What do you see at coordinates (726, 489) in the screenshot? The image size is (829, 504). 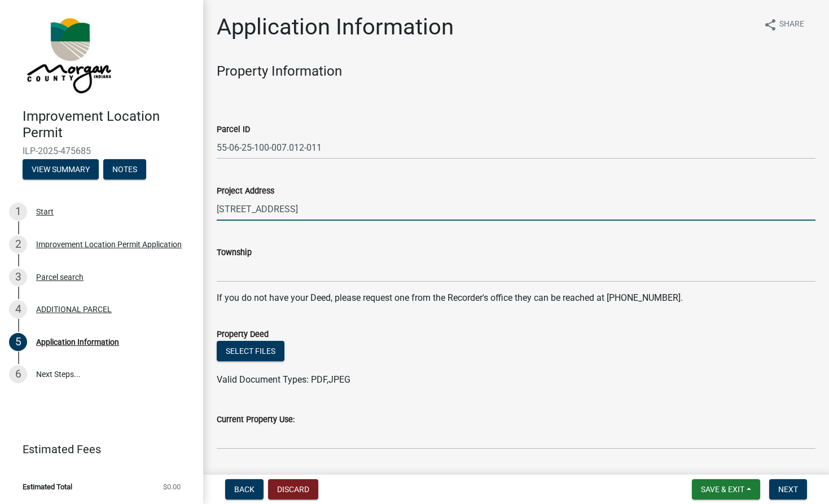 I see `button: Save & Exit` at bounding box center [726, 489].